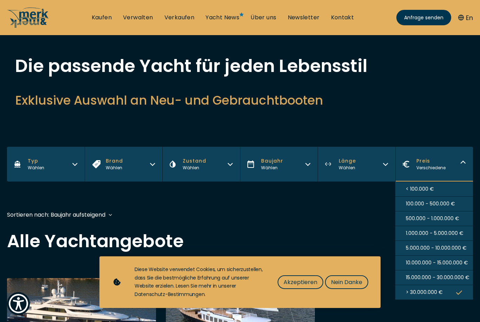 The width and height of the screenshot is (480, 322). I want to click on span: 5.000.000 - 10.000.000 €, so click(436, 248).